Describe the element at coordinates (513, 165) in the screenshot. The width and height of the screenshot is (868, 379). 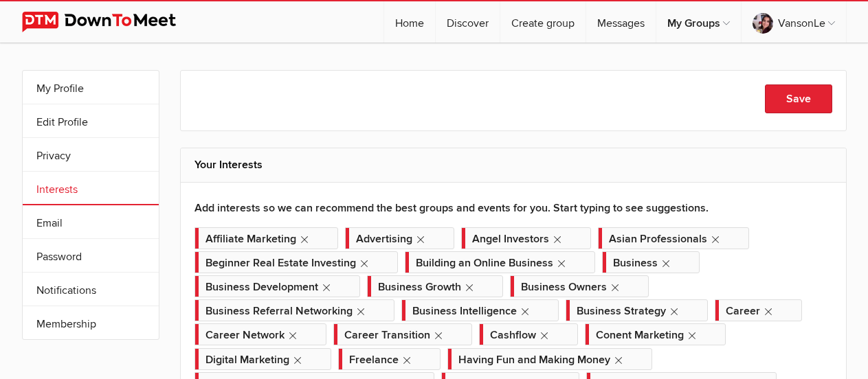
I see `h2: Your Interests` at that location.